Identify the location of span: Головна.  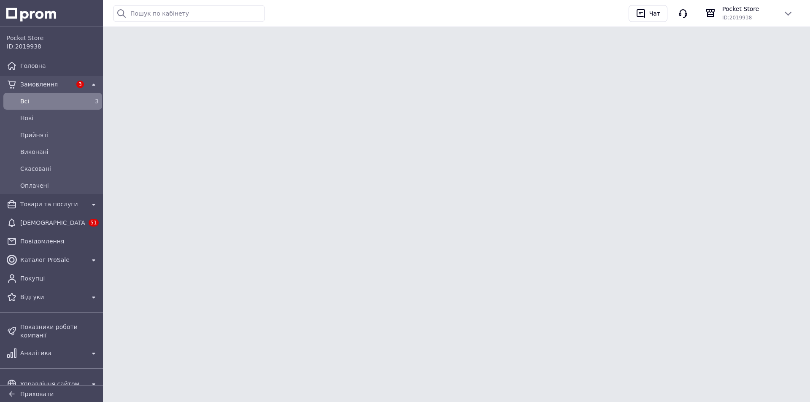
(60, 66).